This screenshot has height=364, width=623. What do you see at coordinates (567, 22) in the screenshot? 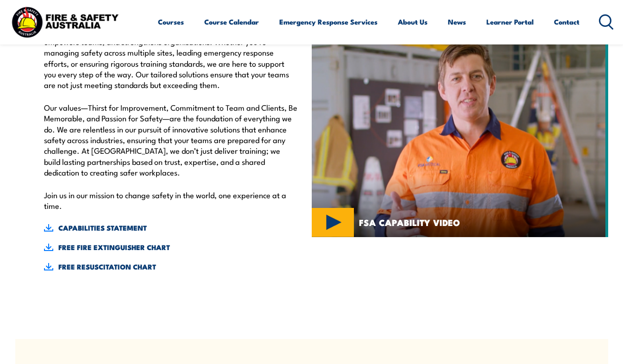
I see `a: Contact` at bounding box center [567, 22].